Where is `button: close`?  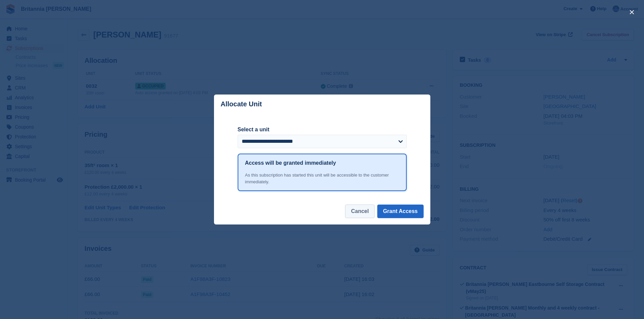
button: close is located at coordinates (631, 13).